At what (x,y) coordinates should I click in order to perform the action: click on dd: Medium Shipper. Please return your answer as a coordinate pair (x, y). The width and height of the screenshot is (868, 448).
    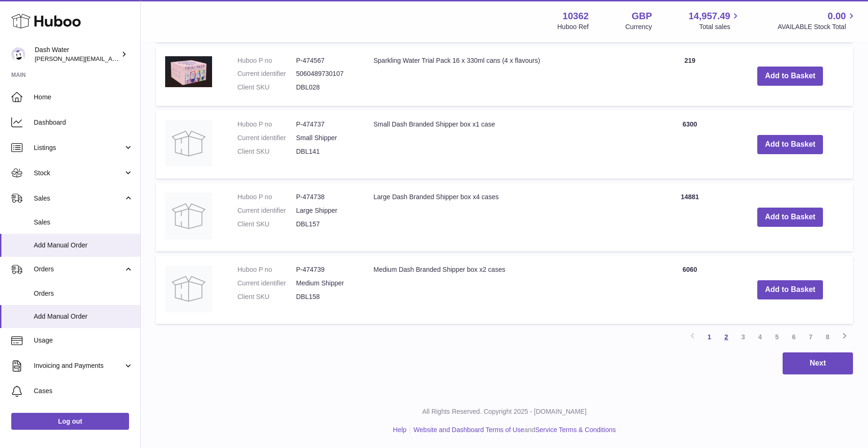
    Looking at the image, I should click on (325, 283).